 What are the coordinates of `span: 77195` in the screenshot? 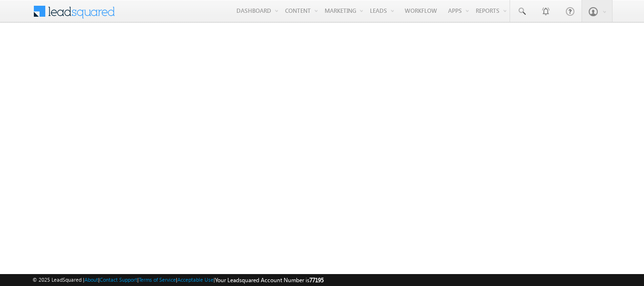 It's located at (316, 280).